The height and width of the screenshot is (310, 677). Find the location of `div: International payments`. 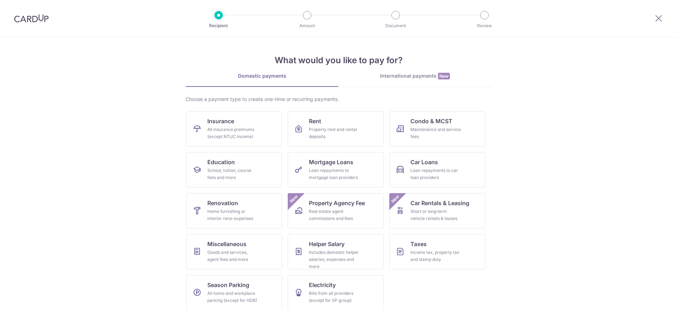

div: International payments is located at coordinates (415, 76).